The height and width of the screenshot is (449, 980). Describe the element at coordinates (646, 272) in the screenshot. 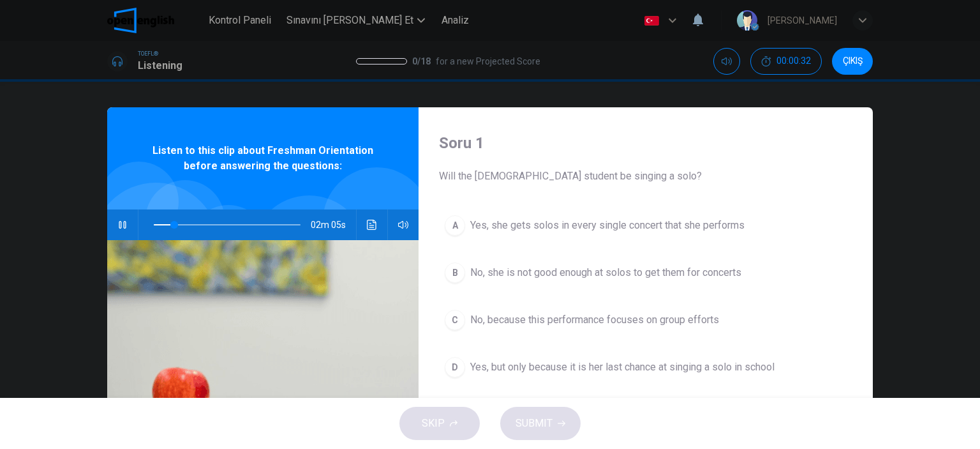

I see `button: BNo, she is not good enough at solos to get them for concerts` at that location.